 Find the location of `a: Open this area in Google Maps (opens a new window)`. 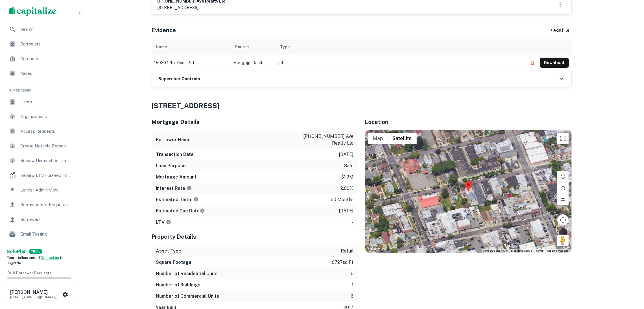

a: Open this area in Google Maps (opens a new window) is located at coordinates (376, 249).